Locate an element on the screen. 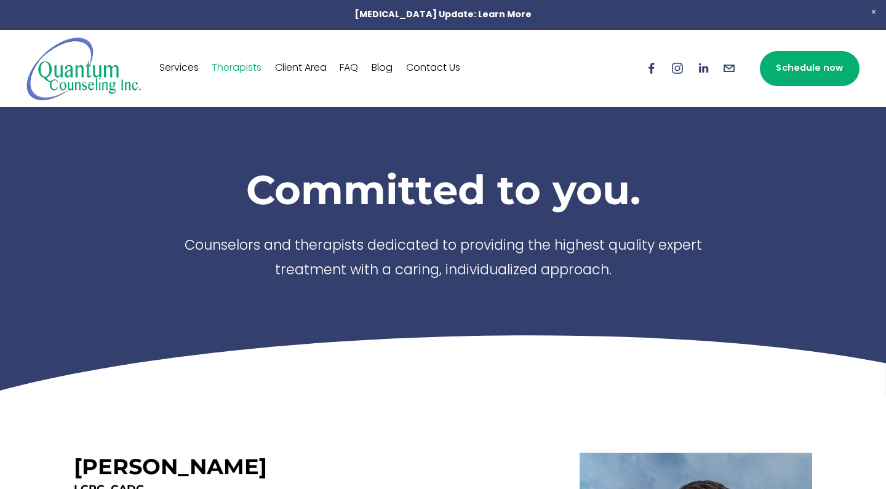 This screenshot has height=489, width=886. h1: Committed to you. is located at coordinates (443, 189).